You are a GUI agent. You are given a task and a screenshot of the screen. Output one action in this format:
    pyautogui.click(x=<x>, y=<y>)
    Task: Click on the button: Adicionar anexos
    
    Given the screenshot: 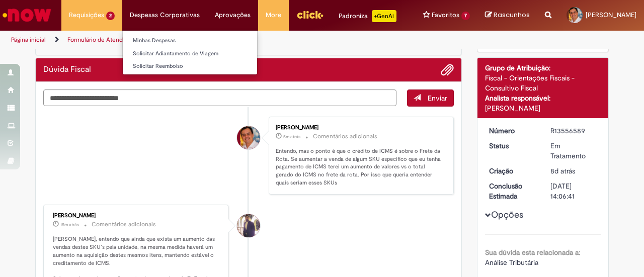 What is the action you would take?
    pyautogui.click(x=447, y=70)
    